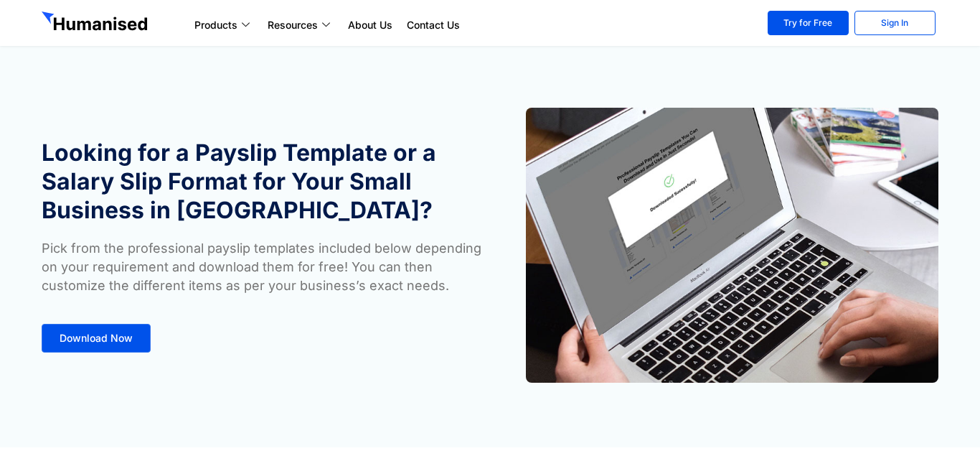 This screenshot has width=980, height=456. Describe the element at coordinates (96, 23) in the screenshot. I see `img: GetHumanised Logo` at that location.